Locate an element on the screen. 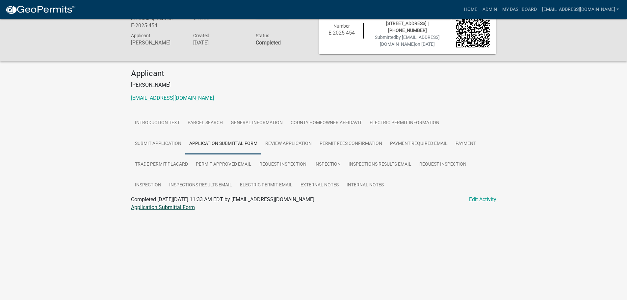 Image resolution: width=627 pixels, height=300 pixels. img: QR code is located at coordinates (473, 31).